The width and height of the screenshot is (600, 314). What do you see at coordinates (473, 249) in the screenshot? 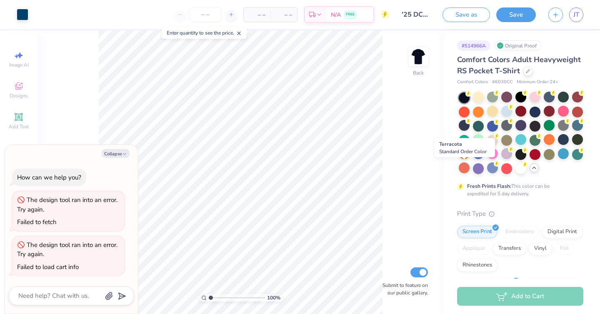
I see `div: Applique` at bounding box center [473, 249].